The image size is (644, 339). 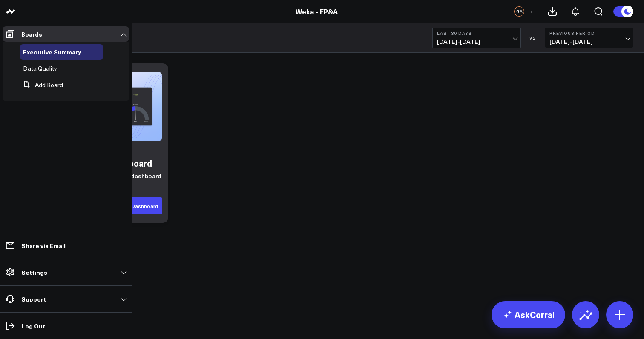 I want to click on p: Share via Email, so click(x=44, y=245).